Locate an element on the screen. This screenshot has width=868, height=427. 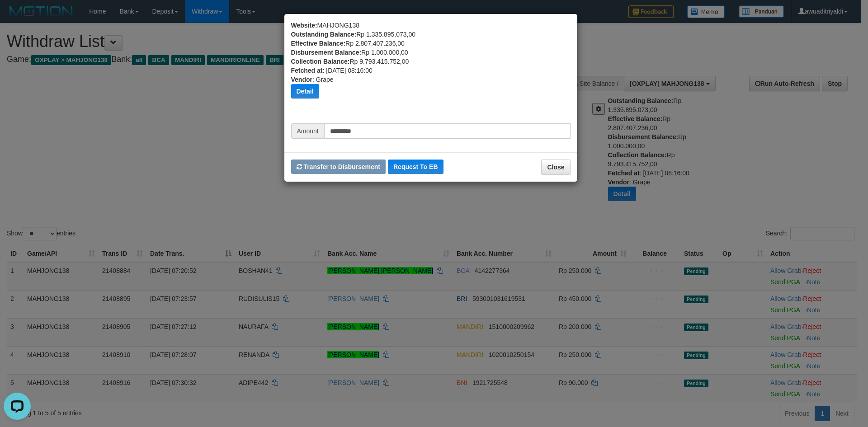
button: Transfer to Disbursement is located at coordinates (339, 167).